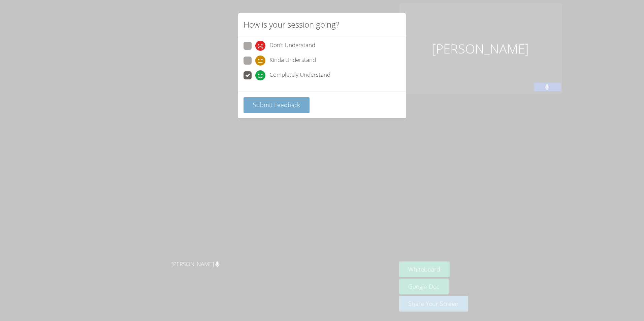  I want to click on span: Submit Feedback, so click(277, 105).